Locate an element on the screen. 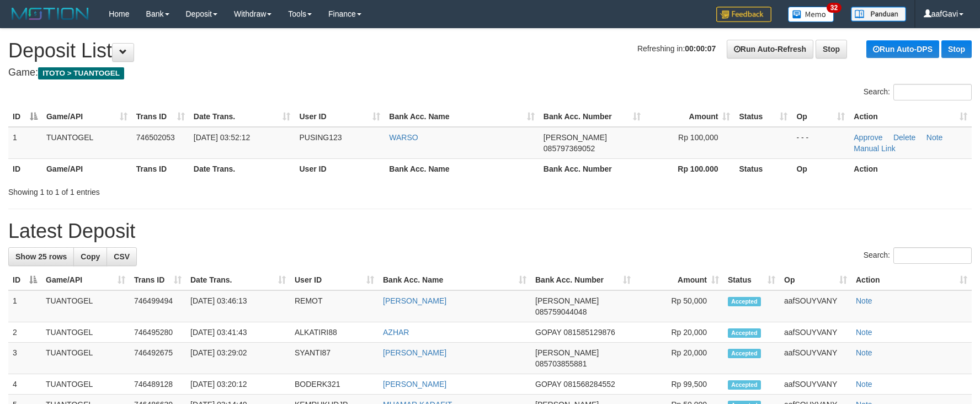 The image size is (980, 404). a: Run Auto-Refresh is located at coordinates (770, 49).